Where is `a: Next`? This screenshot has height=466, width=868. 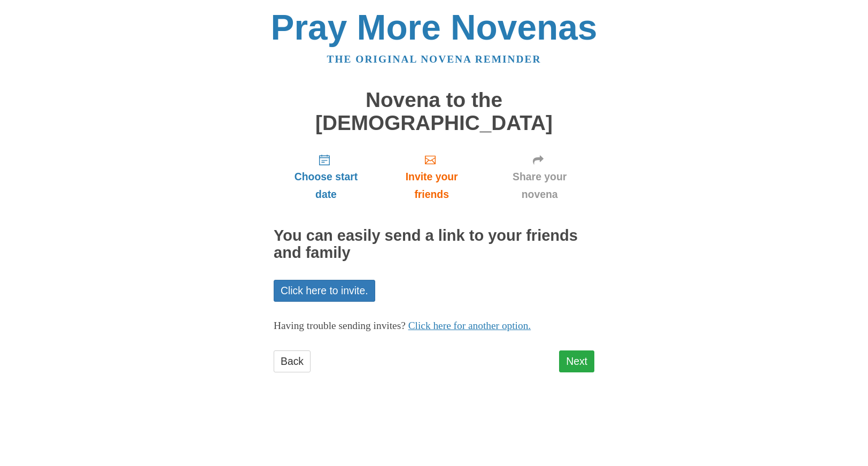 a: Next is located at coordinates (577, 361).